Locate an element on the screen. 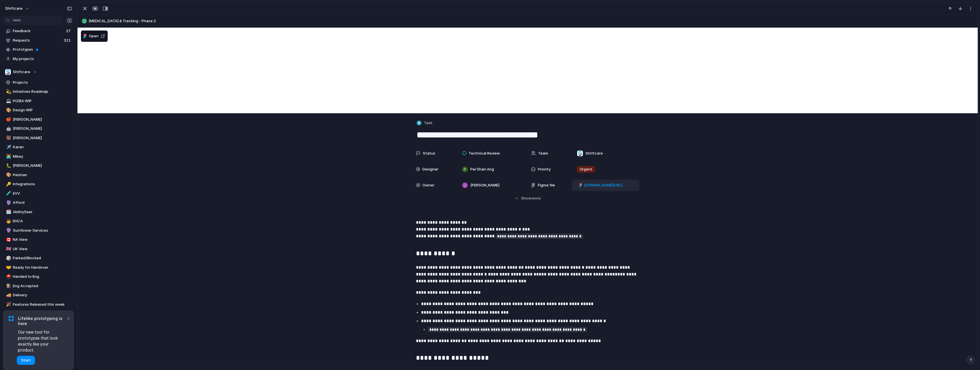 Image resolution: width=980 pixels, height=370 pixels. div: 🎨Design WIP is located at coordinates (39, 110).